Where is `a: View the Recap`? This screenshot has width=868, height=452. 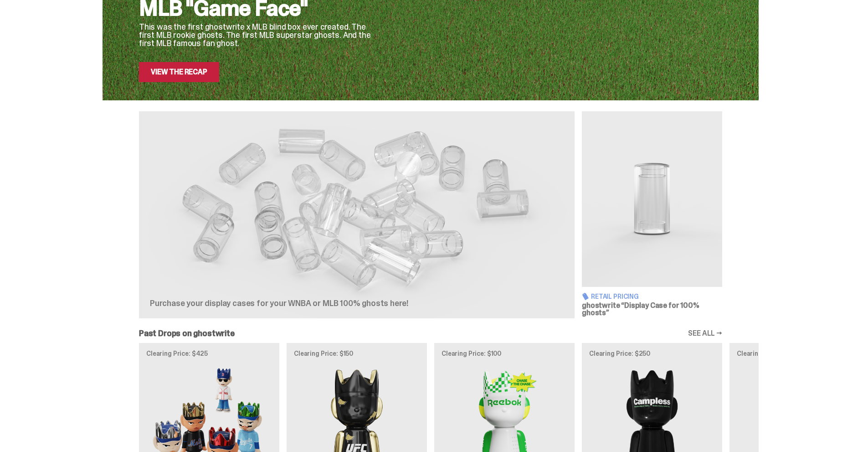 a: View the Recap is located at coordinates (179, 72).